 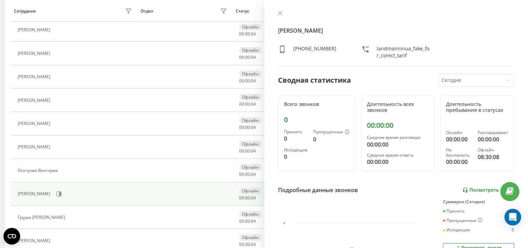 What do you see at coordinates (318, 190) in the screenshot?
I see `div: Подробные данные звонков` at bounding box center [318, 190].